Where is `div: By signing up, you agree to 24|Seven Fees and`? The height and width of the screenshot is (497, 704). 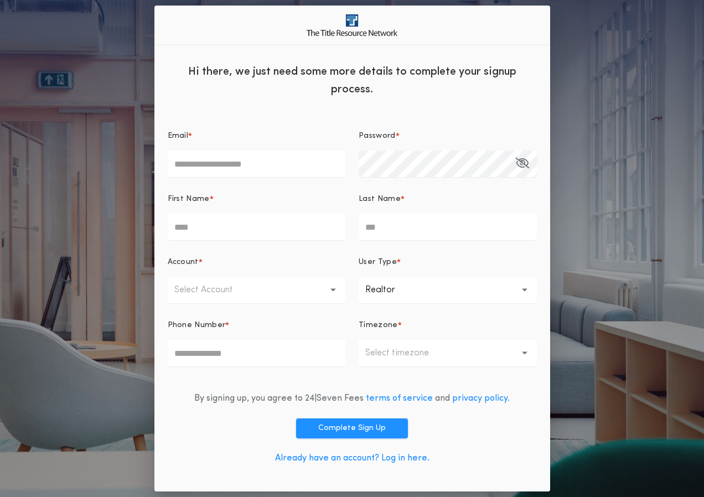
div: By signing up, you agree to 24|Seven Fees and is located at coordinates (352, 398).